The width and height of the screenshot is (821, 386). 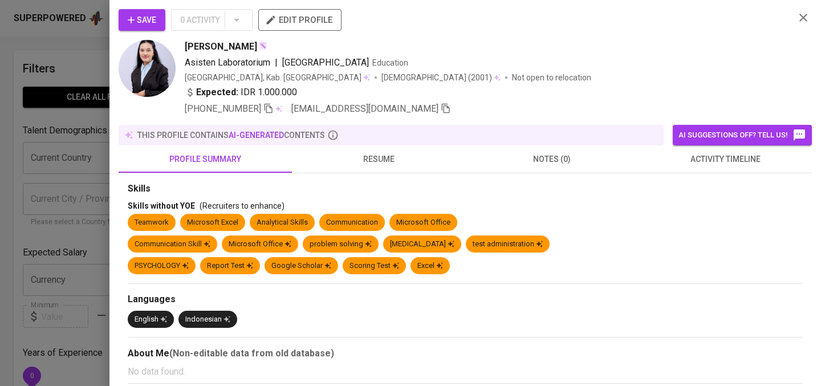 What do you see at coordinates (241, 92) in the screenshot?
I see `div: IDR 1.000.000` at bounding box center [241, 92].